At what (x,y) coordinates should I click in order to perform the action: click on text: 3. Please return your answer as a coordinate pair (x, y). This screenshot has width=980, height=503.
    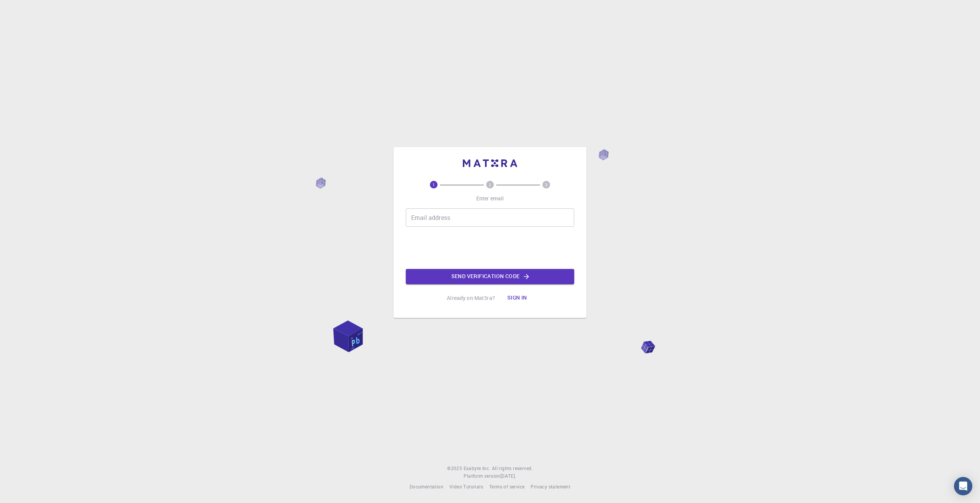
    Looking at the image, I should click on (546, 185).